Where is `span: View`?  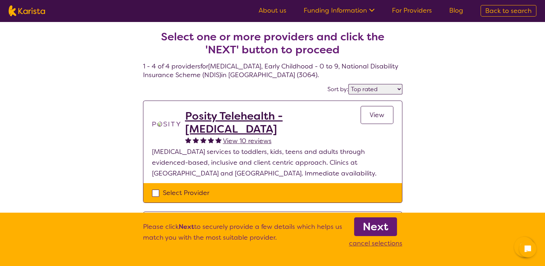
span: View is located at coordinates (377, 115).